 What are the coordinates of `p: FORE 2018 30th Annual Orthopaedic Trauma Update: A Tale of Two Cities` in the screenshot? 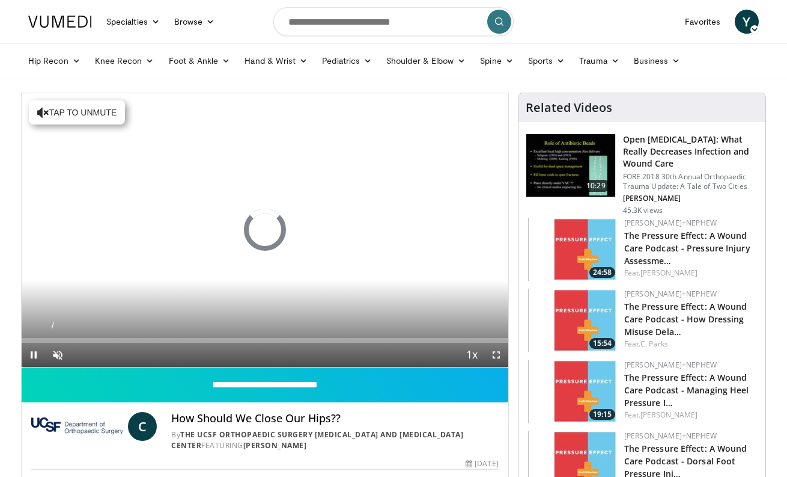 It's located at (690, 181).